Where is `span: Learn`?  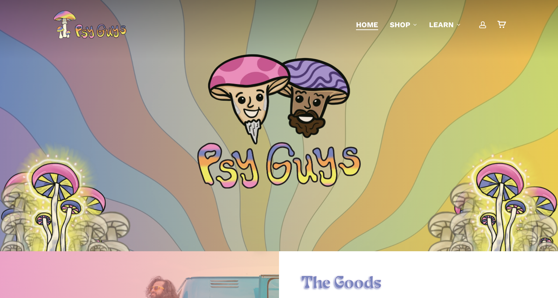 span: Learn is located at coordinates (441, 25).